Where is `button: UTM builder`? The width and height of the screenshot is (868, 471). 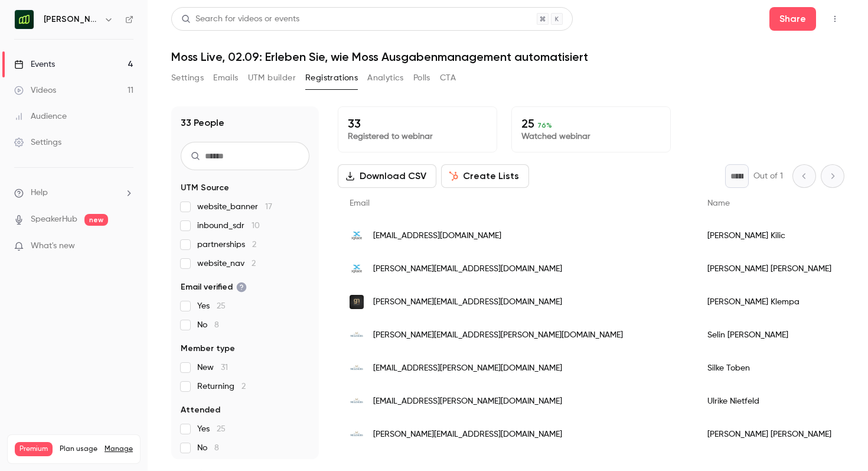
button: UTM builder is located at coordinates (272, 78).